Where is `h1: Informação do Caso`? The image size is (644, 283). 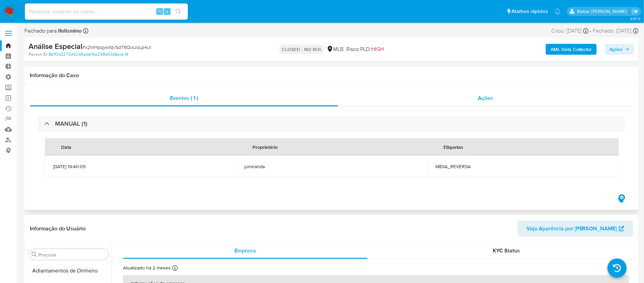 h1: Informação do Caso is located at coordinates (331, 75).